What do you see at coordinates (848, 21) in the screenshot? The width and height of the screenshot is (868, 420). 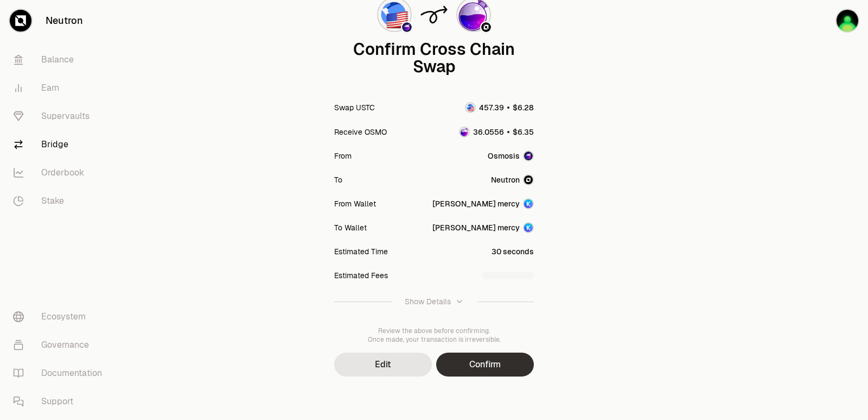 I see `img: sandy mercy` at bounding box center [848, 21].